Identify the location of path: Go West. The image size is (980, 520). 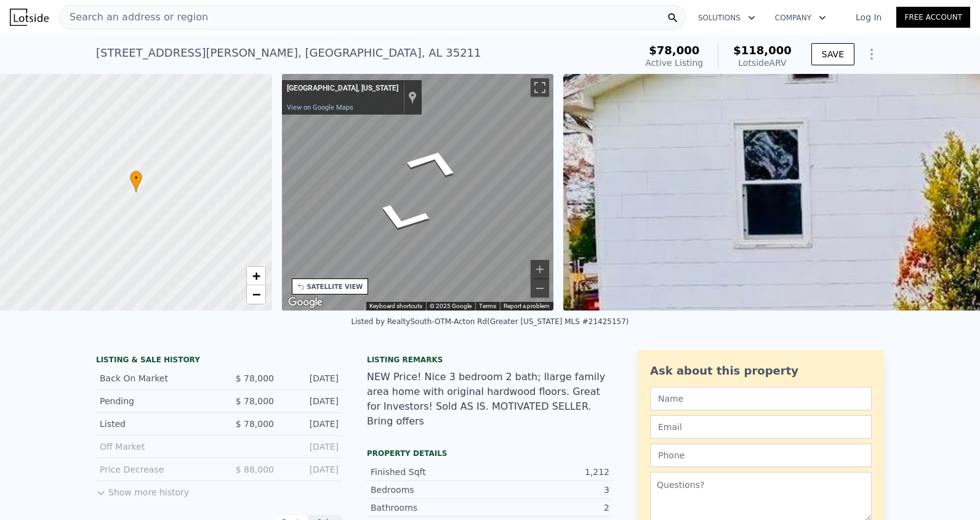
(402, 218).